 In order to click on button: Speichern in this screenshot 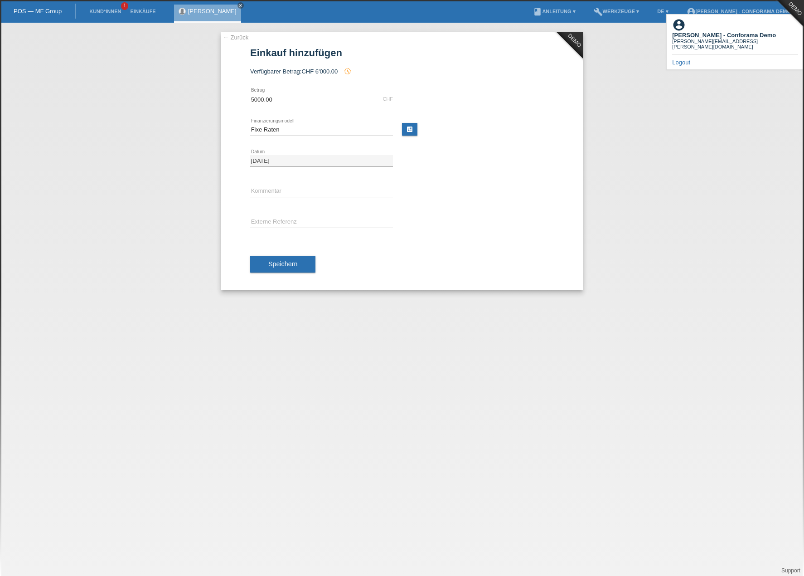, I will do `click(283, 264)`.